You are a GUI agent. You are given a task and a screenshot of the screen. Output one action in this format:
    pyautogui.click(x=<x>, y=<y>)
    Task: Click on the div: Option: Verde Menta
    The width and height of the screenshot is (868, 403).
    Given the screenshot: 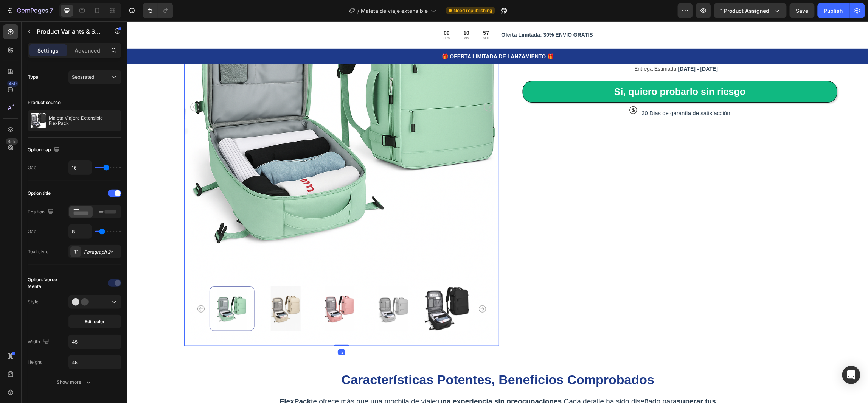 What is the action you would take?
    pyautogui.click(x=47, y=283)
    